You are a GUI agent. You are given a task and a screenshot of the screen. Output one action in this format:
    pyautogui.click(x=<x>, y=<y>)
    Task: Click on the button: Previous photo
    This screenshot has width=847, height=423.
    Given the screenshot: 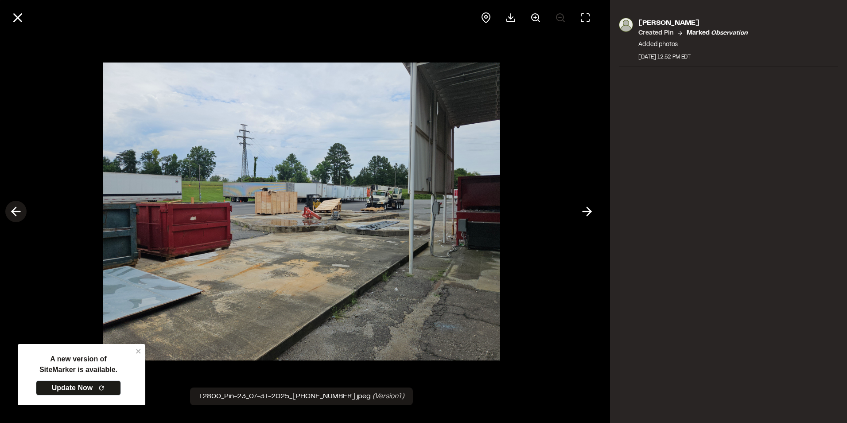 What is the action you would take?
    pyautogui.click(x=16, y=211)
    